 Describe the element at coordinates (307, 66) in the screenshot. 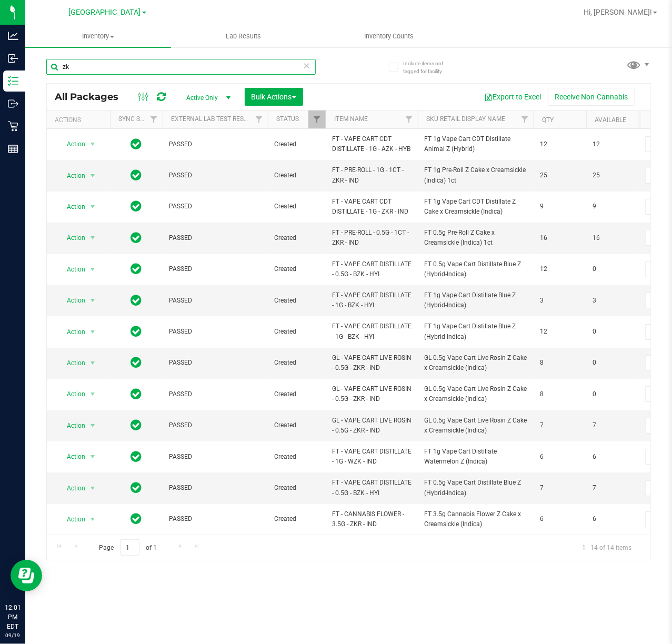

I see `span: Clear` at that location.